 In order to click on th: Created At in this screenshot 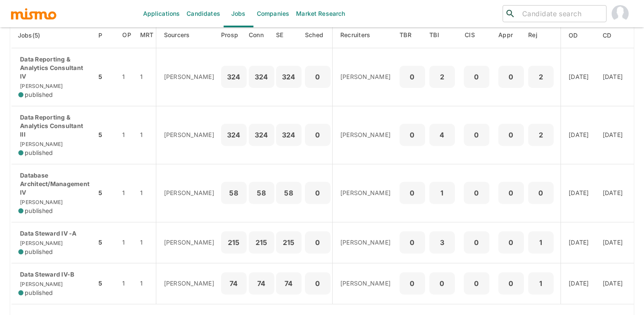, I will do `click(613, 35)`.